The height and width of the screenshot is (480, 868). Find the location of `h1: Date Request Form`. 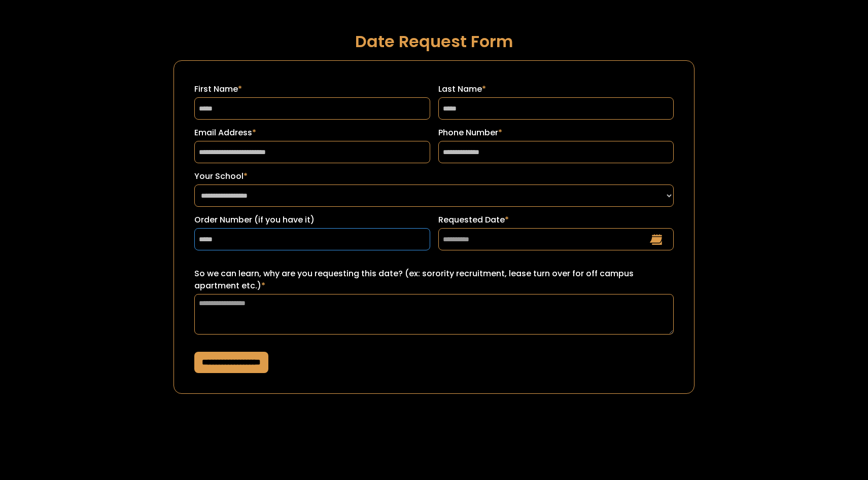

h1: Date Request Form is located at coordinates (434, 41).